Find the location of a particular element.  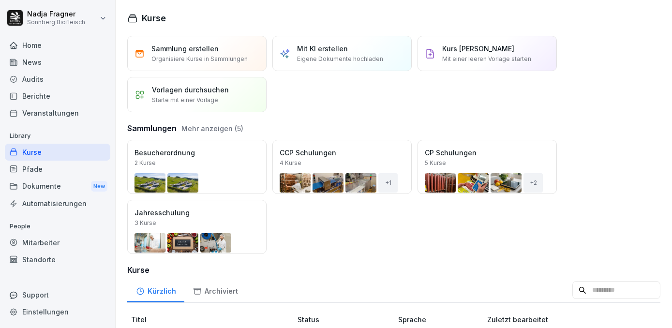

div: + 2 is located at coordinates (533, 183).